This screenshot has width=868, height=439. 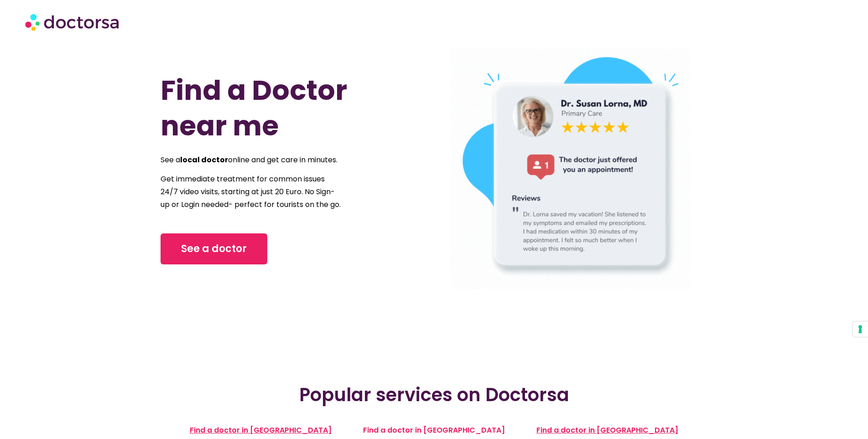 What do you see at coordinates (250, 191) in the screenshot?
I see `span: Get immediate treatment for common issues 24/7 video visits, starting at just 20 Euro. No Sign-up...` at bounding box center [250, 191].